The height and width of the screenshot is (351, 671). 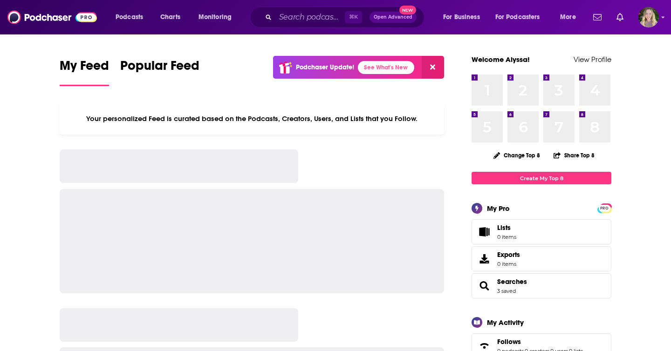 What do you see at coordinates (505, 322) in the screenshot?
I see `div: My Activity` at bounding box center [505, 322].